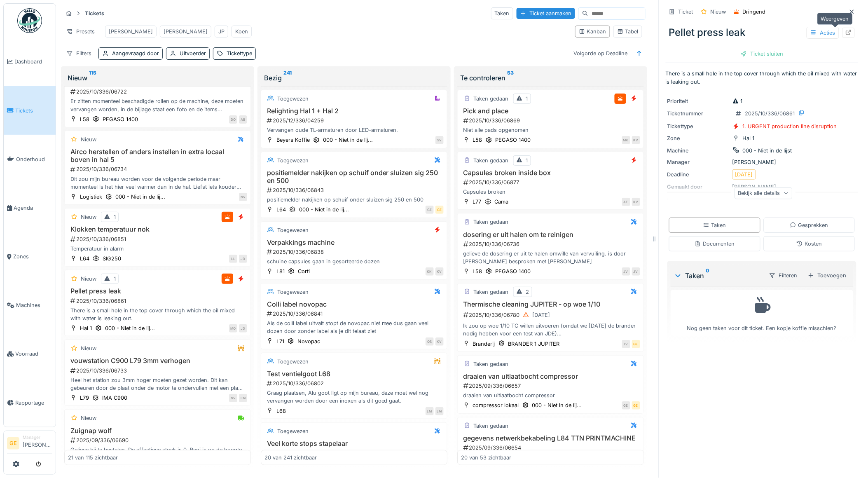 The image size is (868, 478). Describe the element at coordinates (157, 105) in the screenshot. I see `div: Er zitten momenteel beschadigde rollen op de machine, deze moeten vervangen worden, in de bijlage...` at that location.